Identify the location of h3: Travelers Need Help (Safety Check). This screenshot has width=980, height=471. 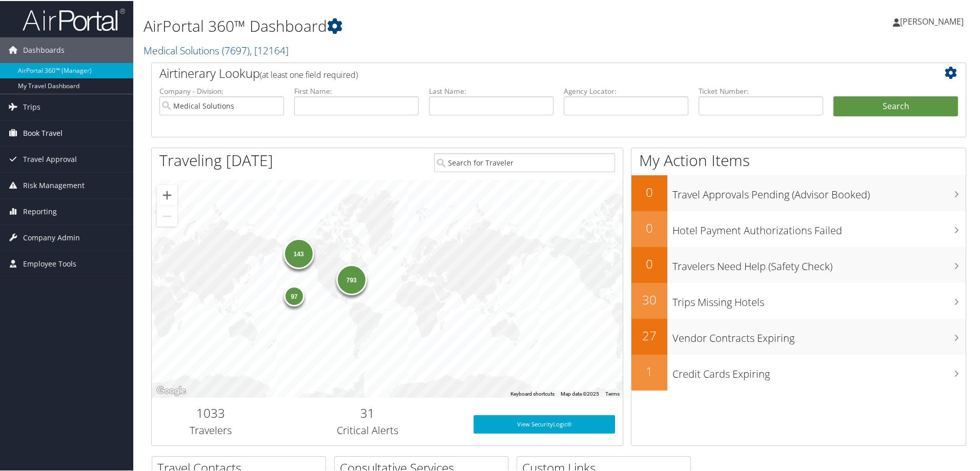
(819, 263).